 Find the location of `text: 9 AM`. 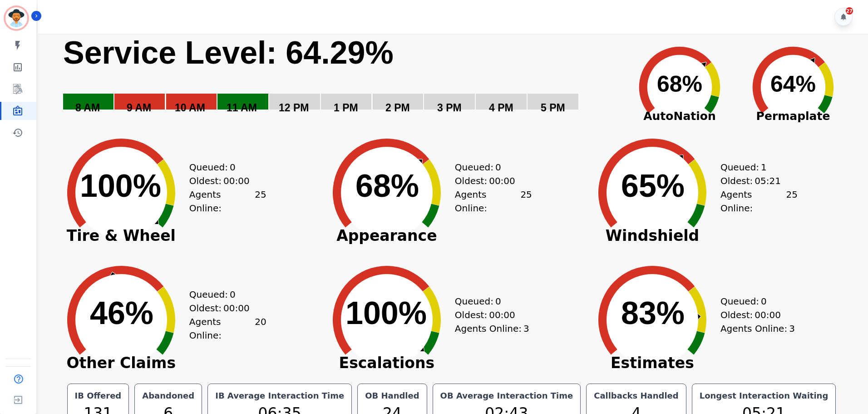

text: 9 AM is located at coordinates (139, 107).